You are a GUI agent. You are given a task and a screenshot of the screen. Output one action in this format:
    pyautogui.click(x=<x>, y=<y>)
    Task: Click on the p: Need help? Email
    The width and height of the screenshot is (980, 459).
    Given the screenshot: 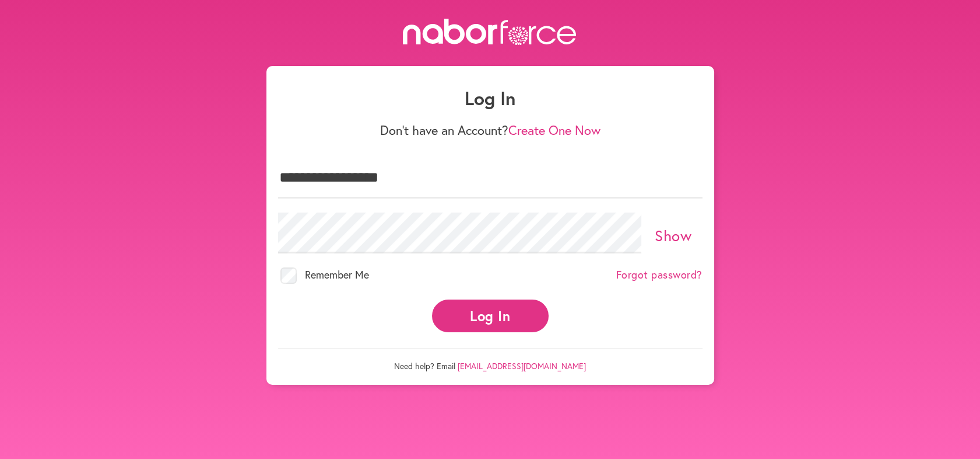 What is the action you would take?
    pyautogui.click(x=491, y=359)
    